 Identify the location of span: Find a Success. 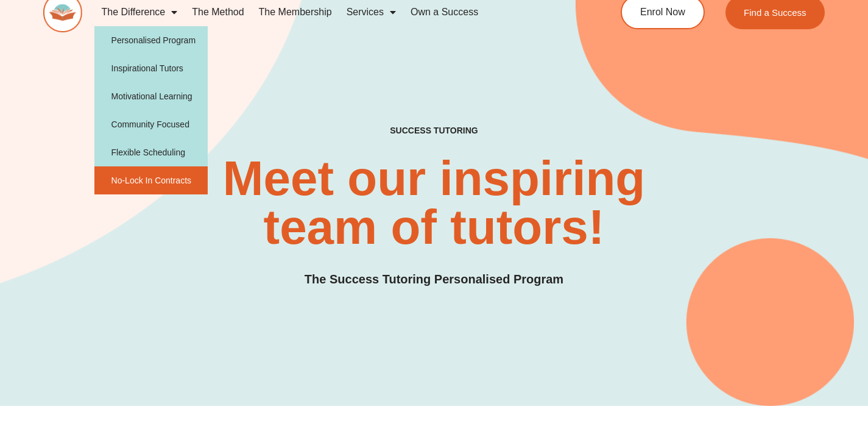
(775, 12).